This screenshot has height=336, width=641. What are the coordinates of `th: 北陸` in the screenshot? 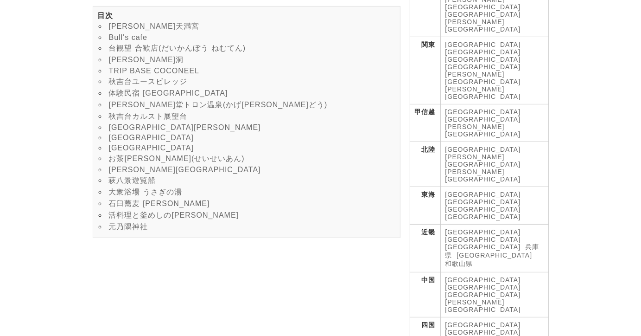 It's located at (425, 164).